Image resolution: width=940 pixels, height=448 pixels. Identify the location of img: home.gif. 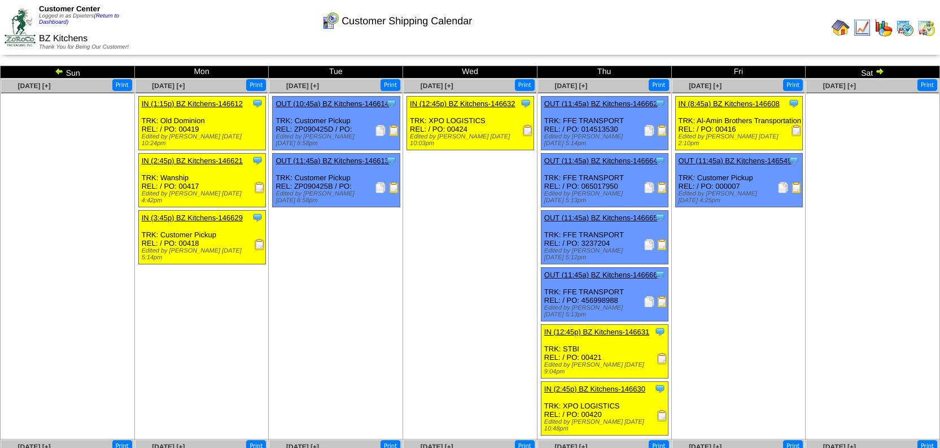
(840, 28).